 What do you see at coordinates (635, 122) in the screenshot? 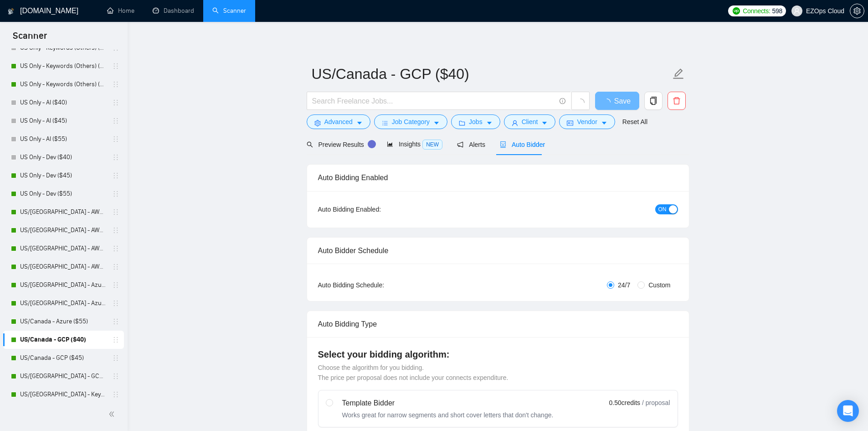
I see `a: Reset All` at bounding box center [635, 122].